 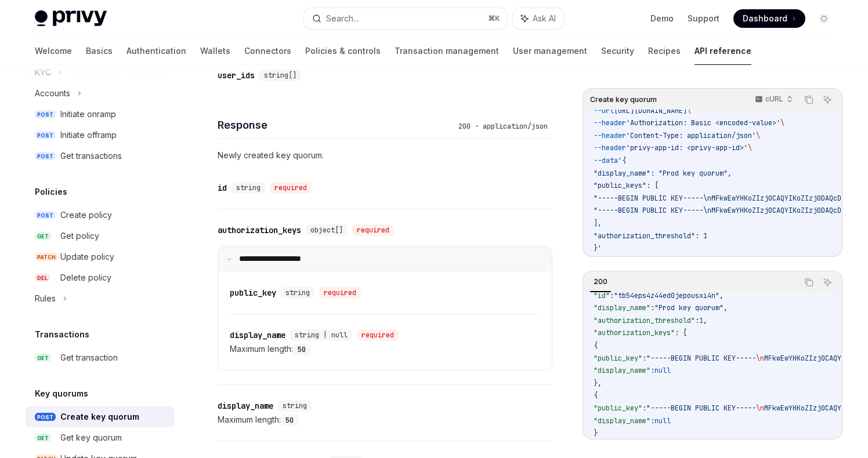 What do you see at coordinates (216, 51) in the screenshot?
I see `a: Wallets` at bounding box center [216, 51].